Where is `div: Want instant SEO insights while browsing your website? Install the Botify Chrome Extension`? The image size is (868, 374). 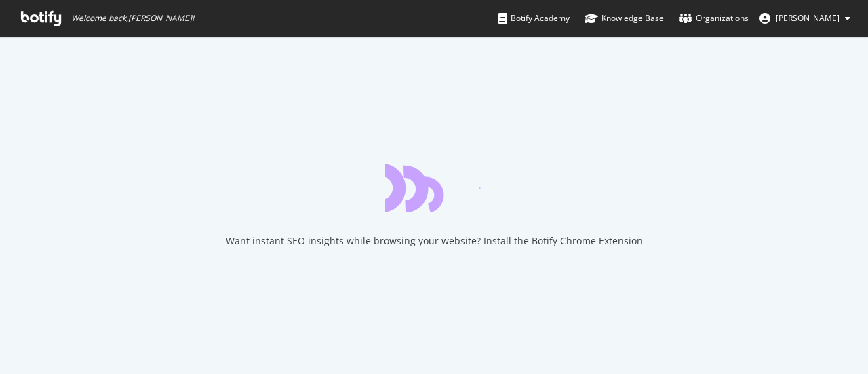 div: Want instant SEO insights while browsing your website? Install the Botify Chrome Extension is located at coordinates (434, 241).